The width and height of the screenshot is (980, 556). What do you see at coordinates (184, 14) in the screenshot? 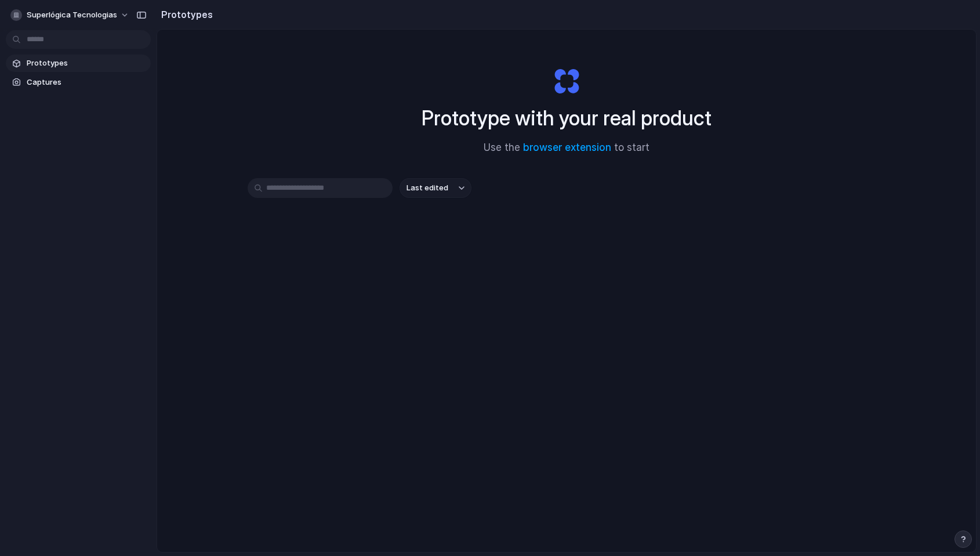
I see `h2: Prototypes` at bounding box center [184, 14].